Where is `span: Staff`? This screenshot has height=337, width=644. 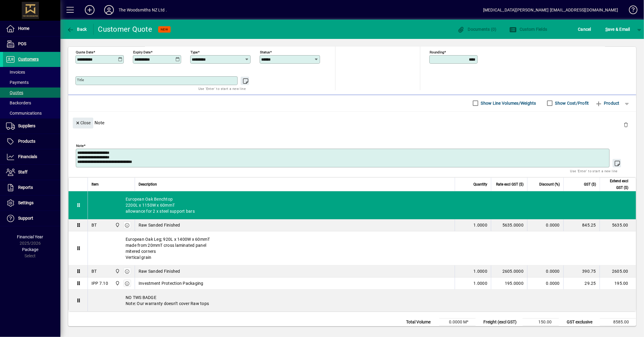 span: Staff is located at coordinates (23, 172).